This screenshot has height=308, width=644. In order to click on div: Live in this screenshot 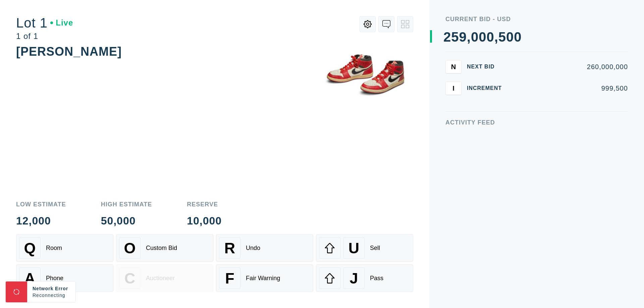, I will do `click(62, 22)`.